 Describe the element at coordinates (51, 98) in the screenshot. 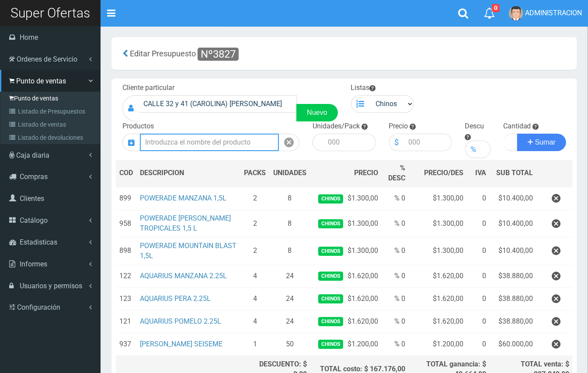

I see `a: Punto de ventas` at that location.